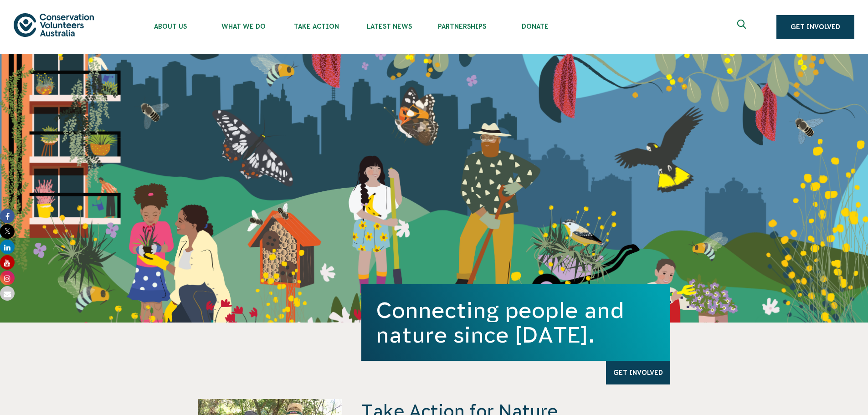 The height and width of the screenshot is (415, 868). Describe the element at coordinates (54, 25) in the screenshot. I see `img: logo.svg` at that location.